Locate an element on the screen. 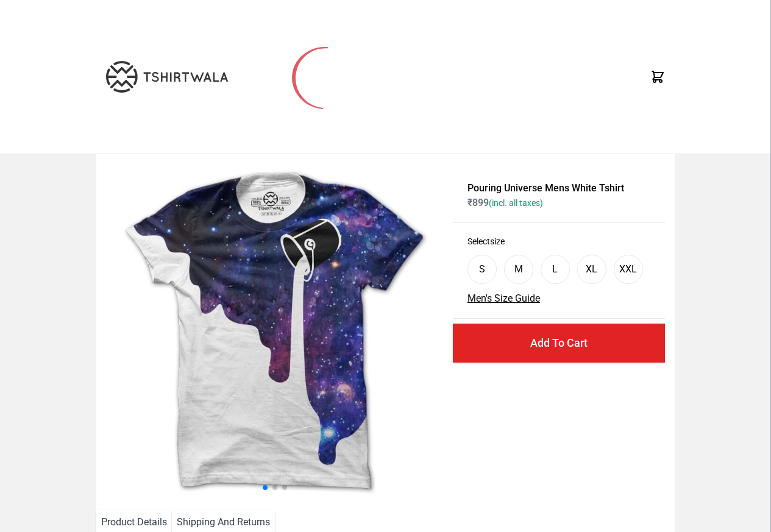  button: Add To Cart is located at coordinates (559, 343).